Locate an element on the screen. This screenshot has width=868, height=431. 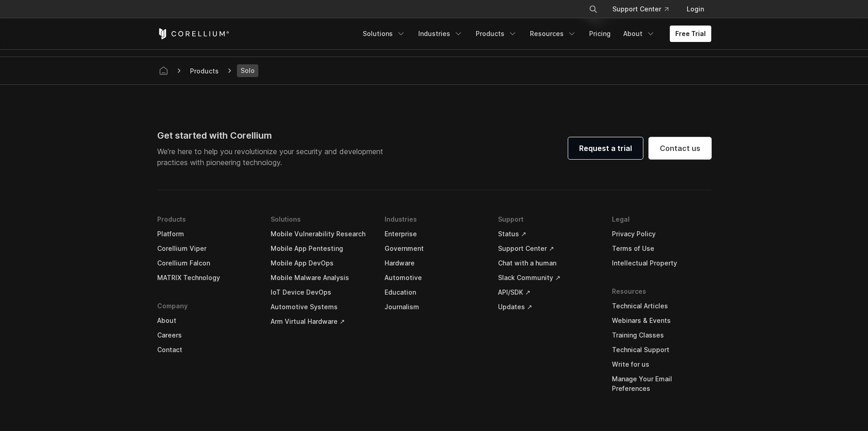
a: Corellium Viper is located at coordinates (207, 248).